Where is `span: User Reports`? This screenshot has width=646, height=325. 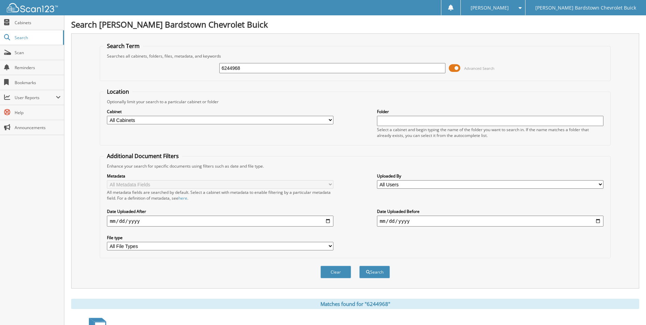
span: User Reports is located at coordinates (35, 97).